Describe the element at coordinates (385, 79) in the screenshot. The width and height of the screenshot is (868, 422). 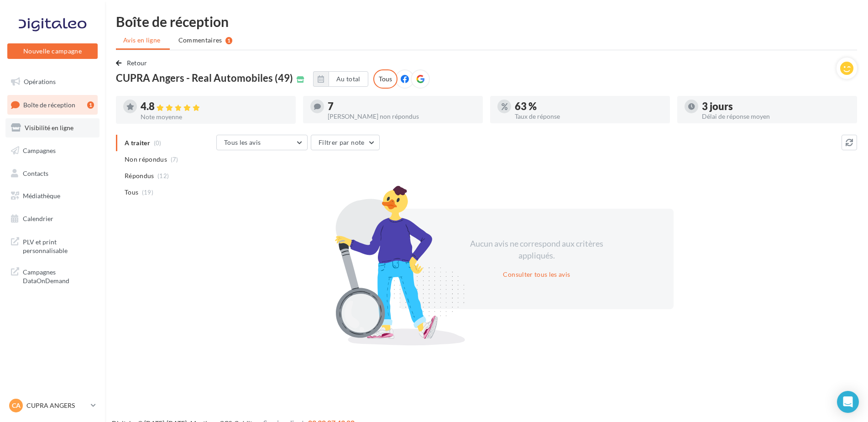
I see `div: Tous` at that location.